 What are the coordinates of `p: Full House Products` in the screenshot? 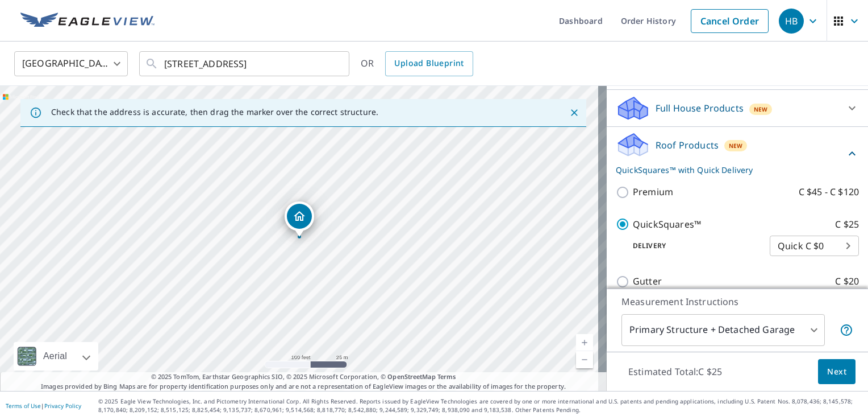 It's located at (699, 108).